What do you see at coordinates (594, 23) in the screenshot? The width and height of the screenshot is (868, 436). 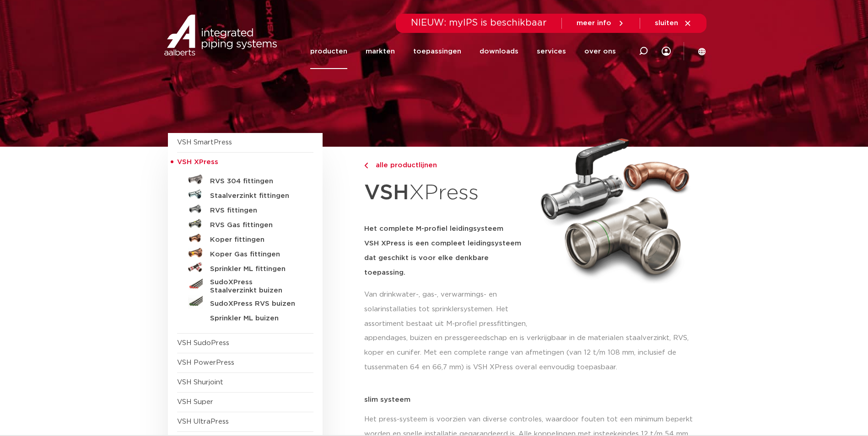 I see `span: meer info` at bounding box center [594, 23].